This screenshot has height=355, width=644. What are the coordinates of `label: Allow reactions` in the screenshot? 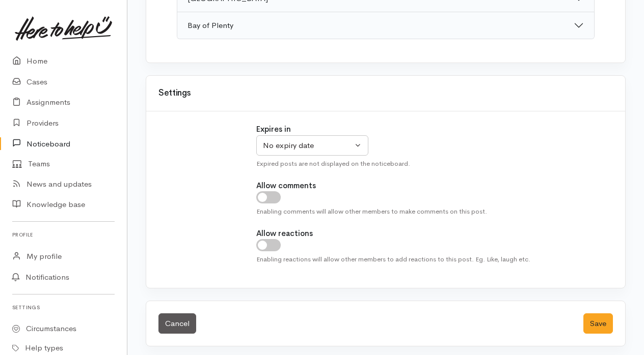 It's located at (284, 234).